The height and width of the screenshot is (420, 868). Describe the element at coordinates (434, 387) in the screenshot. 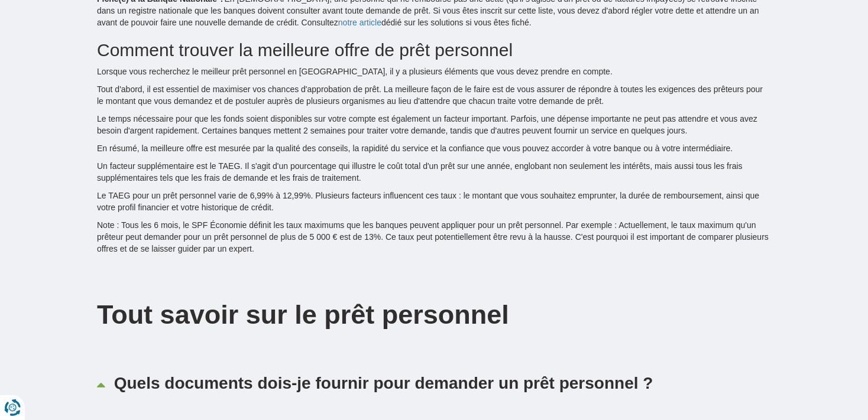

I see `a: Quels documents dois-je fournir pour demander un prêt personnel ?` at that location.